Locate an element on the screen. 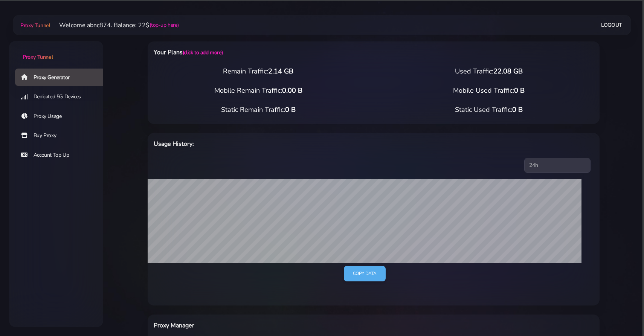  a: Logout is located at coordinates (611, 25).